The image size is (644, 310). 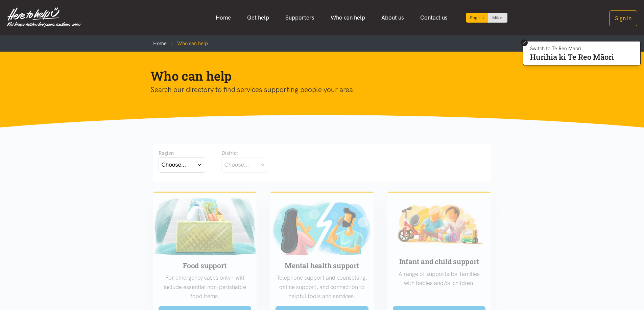 I want to click on a: Supporters, so click(x=300, y=17).